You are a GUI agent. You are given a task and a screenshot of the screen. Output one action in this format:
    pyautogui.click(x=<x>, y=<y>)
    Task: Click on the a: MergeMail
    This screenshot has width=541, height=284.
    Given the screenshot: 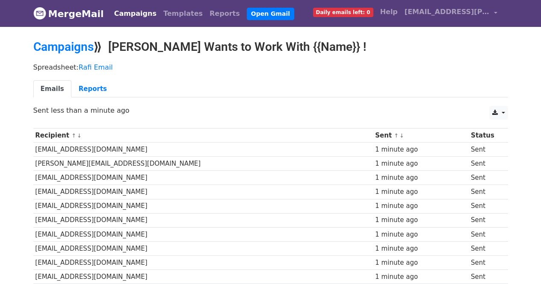 What is the action you would take?
    pyautogui.click(x=68, y=14)
    